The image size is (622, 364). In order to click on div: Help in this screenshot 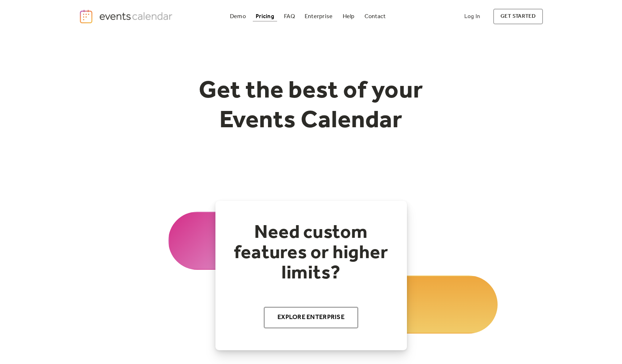, I will do `click(348, 16)`.